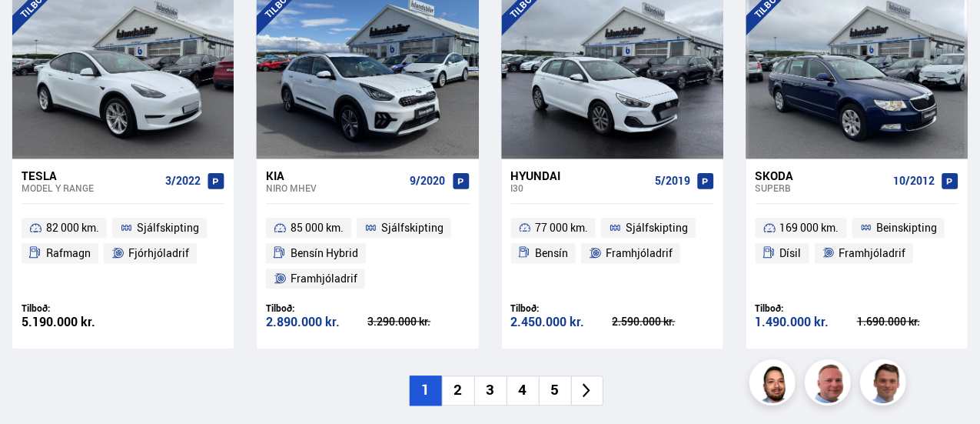 The height and width of the screenshot is (424, 980). What do you see at coordinates (418, 321) in the screenshot?
I see `div: 3.290.000 kr.` at bounding box center [418, 321].